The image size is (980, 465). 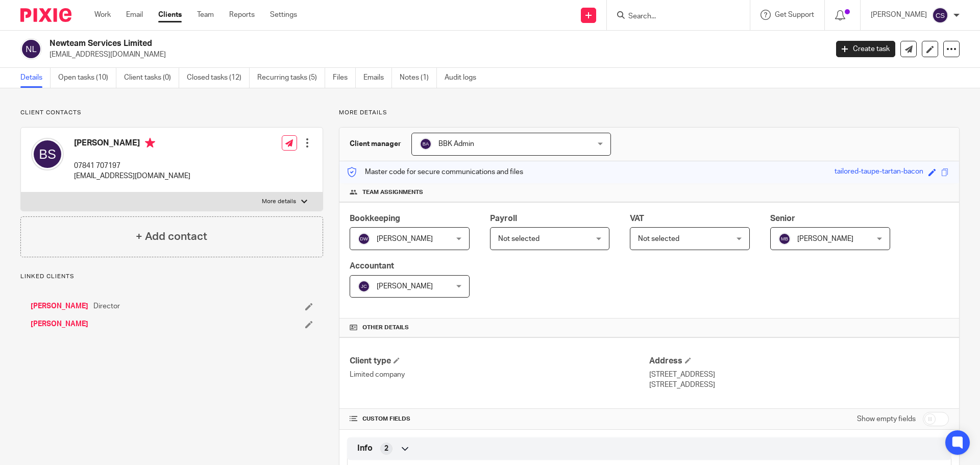 I want to click on h2: Newteam Services Limited, so click(x=358, y=43).